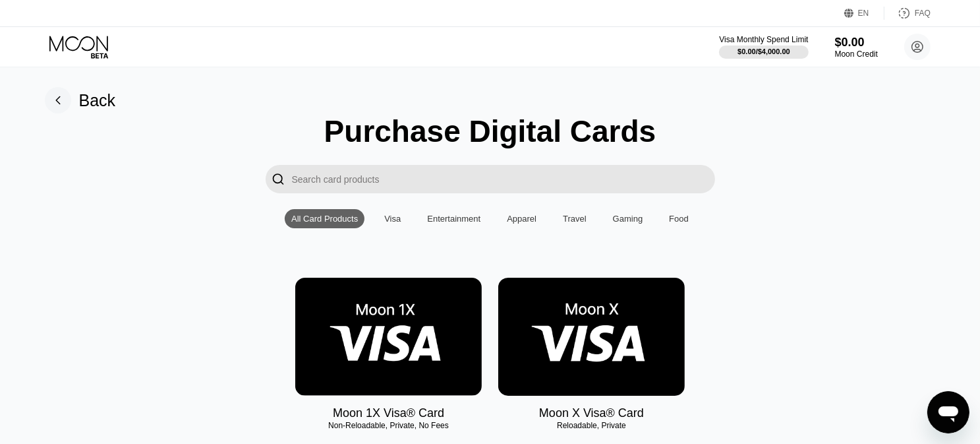  What do you see at coordinates (392, 218) in the screenshot?
I see `div: Visa` at bounding box center [392, 218].